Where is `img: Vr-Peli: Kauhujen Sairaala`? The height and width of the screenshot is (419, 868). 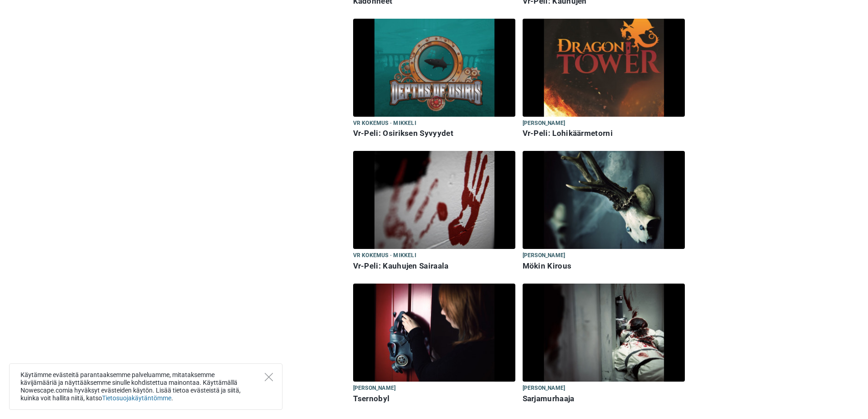 img: Vr-Peli: Kauhujen Sairaala is located at coordinates (434, 199).